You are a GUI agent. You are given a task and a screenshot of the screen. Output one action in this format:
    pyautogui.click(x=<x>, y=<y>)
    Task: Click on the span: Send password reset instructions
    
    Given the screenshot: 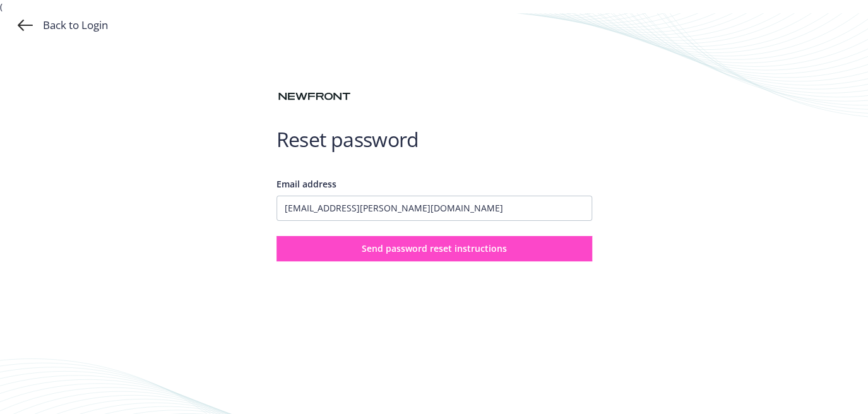 What is the action you would take?
    pyautogui.click(x=434, y=248)
    